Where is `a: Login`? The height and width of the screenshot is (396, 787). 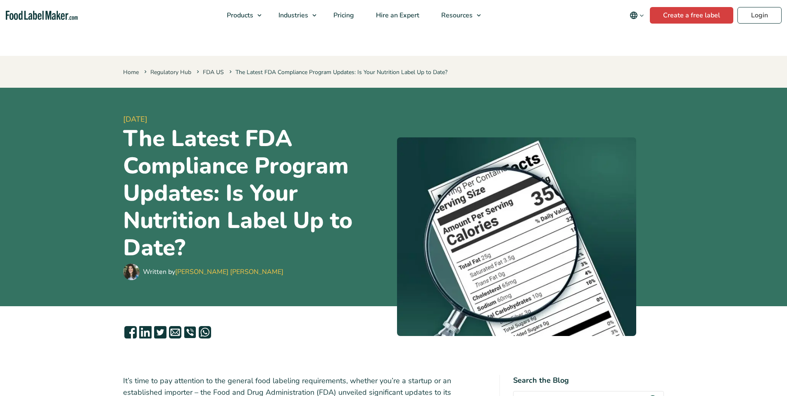 a: Login is located at coordinates (760, 15).